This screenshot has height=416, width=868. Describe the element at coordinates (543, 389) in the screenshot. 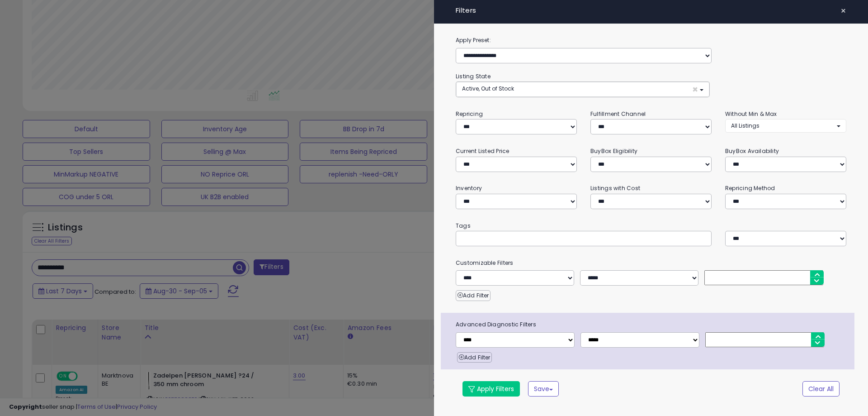

I see `button: Save` at that location.